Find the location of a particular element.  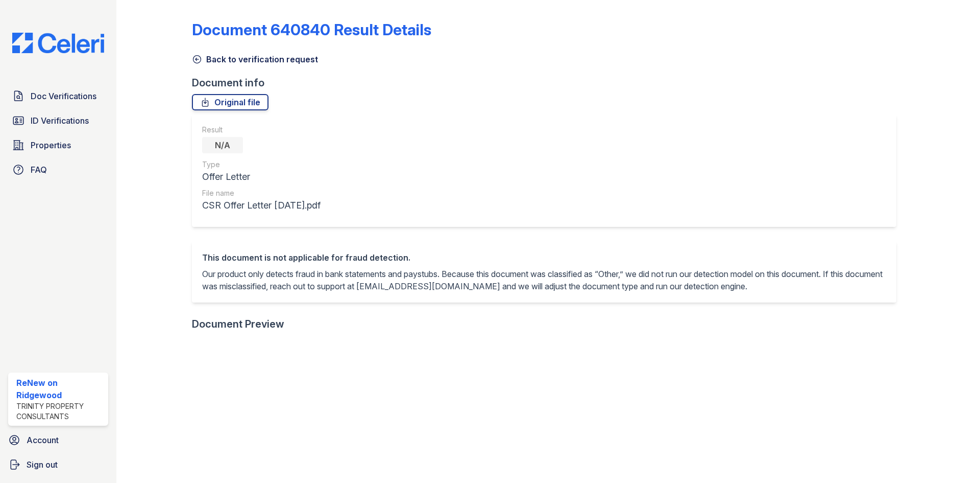

button: Sign out is located at coordinates (58, 464).